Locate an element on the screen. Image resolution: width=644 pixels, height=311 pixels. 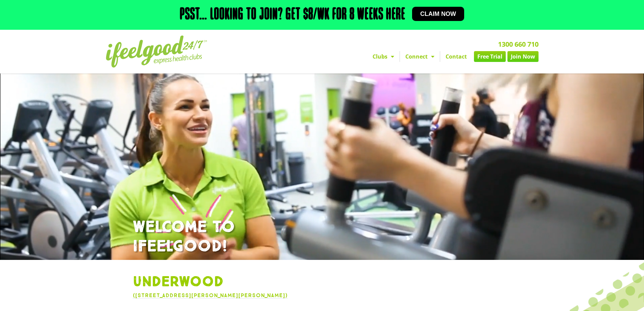
a: Contact is located at coordinates (456, 57).